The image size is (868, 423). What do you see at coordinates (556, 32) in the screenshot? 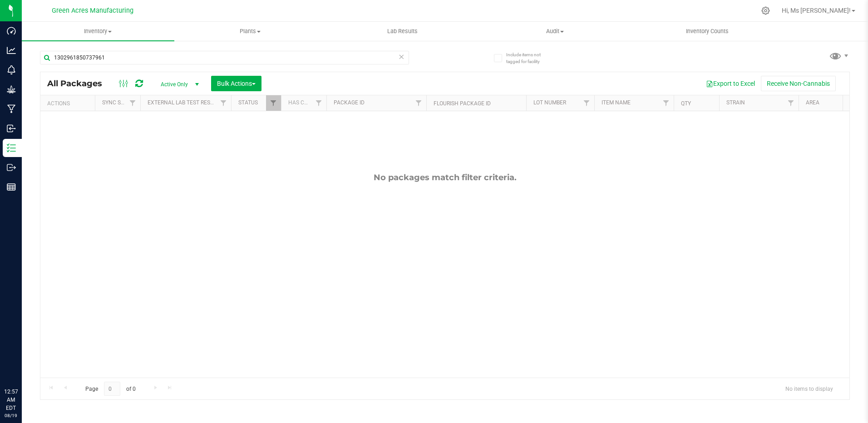
I see `a: Audit` at bounding box center [556, 32].